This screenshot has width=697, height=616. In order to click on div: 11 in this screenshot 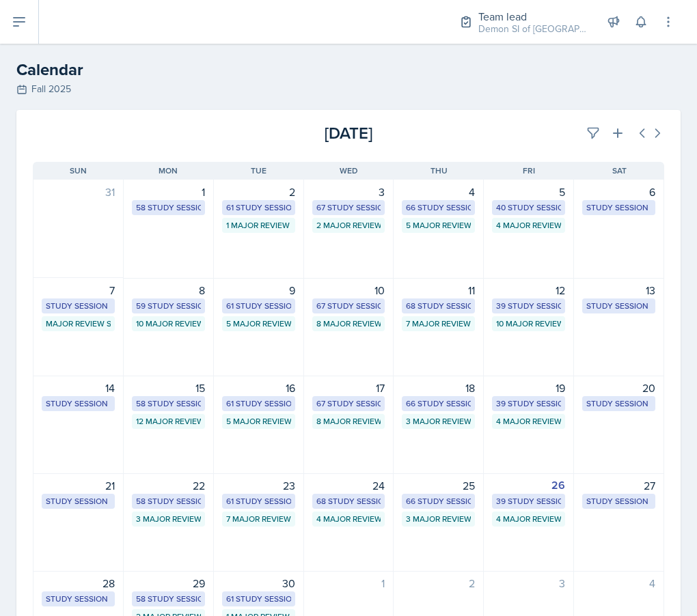, I will do `click(438, 290)`.